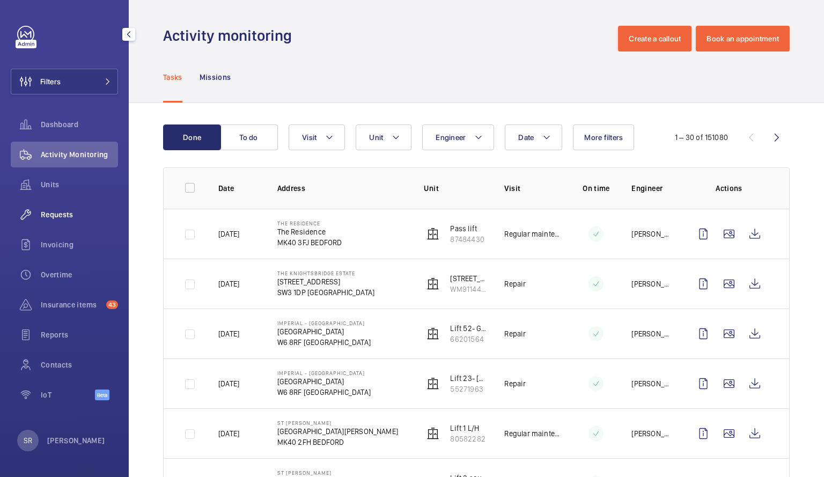 The width and height of the screenshot is (824, 477). I want to click on span: Date, so click(525, 137).